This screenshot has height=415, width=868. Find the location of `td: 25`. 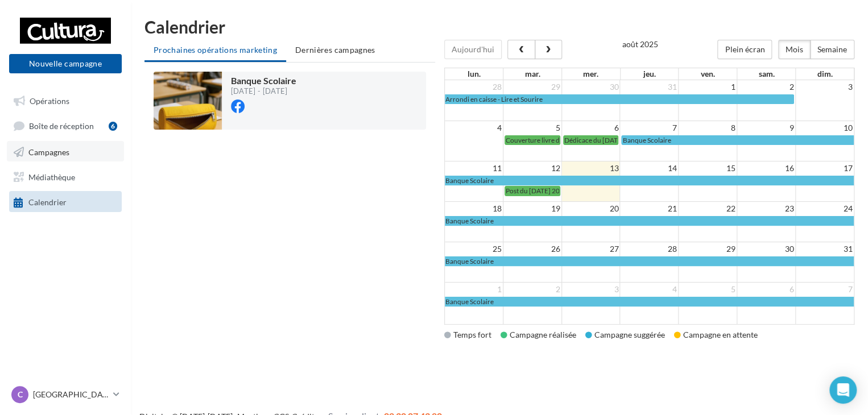

td: 25 is located at coordinates (473, 249).